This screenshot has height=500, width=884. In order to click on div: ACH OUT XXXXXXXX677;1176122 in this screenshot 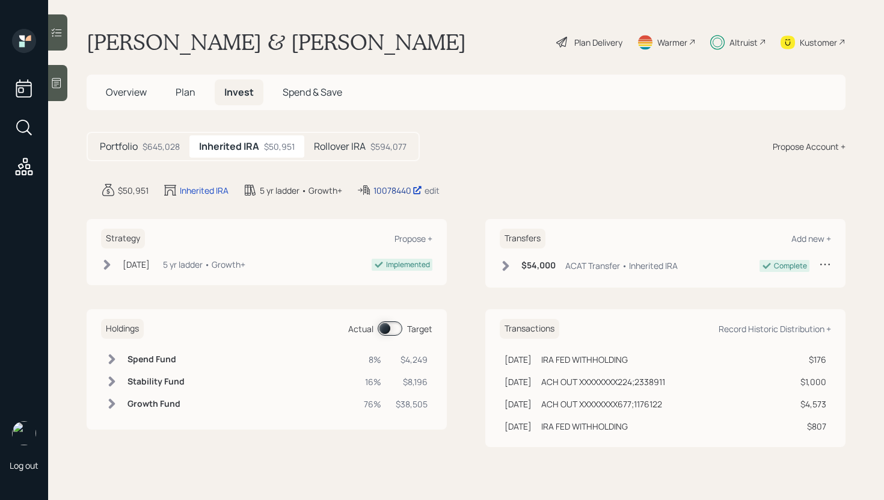, I will do `click(601, 404)`.